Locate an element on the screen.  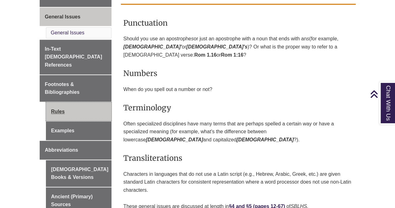
span: Characters in languages that do not use a Latin script (e.g., Hebrew, Arabic, Greek, etc.) are gi... is located at coordinates (237, 182).